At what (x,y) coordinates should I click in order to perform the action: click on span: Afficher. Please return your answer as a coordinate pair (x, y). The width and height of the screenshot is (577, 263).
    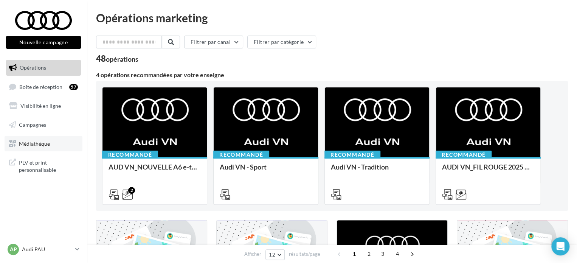
    Looking at the image, I should click on (253, 254).